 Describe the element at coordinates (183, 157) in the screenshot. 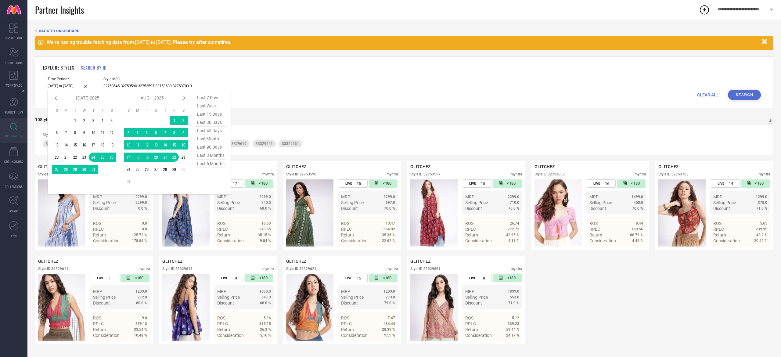

I see `td: Sat Aug 23 2025` at that location.